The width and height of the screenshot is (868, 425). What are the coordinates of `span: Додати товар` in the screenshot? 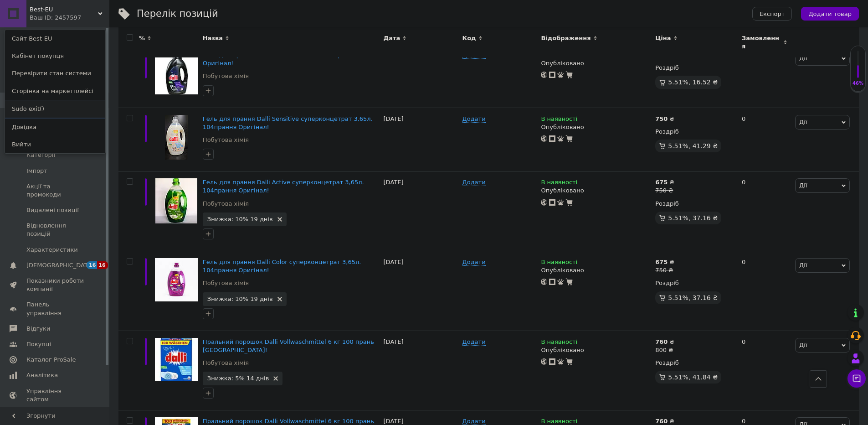 It's located at (830, 13).